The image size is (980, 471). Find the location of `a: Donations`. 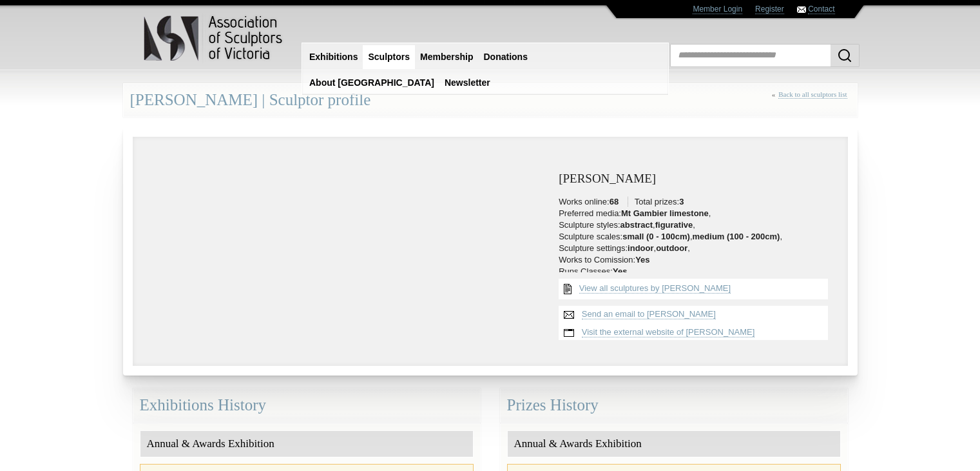

a: Donations is located at coordinates (506, 57).